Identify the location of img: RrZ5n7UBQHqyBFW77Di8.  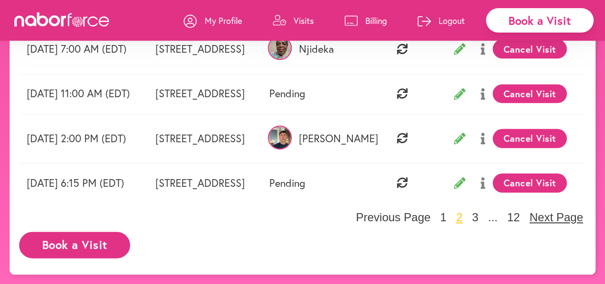
(280, 137).